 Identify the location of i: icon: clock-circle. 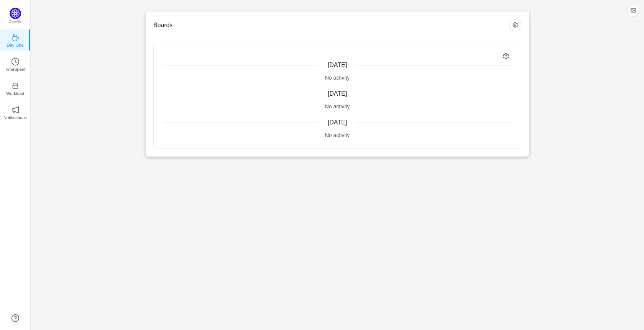
(15, 61).